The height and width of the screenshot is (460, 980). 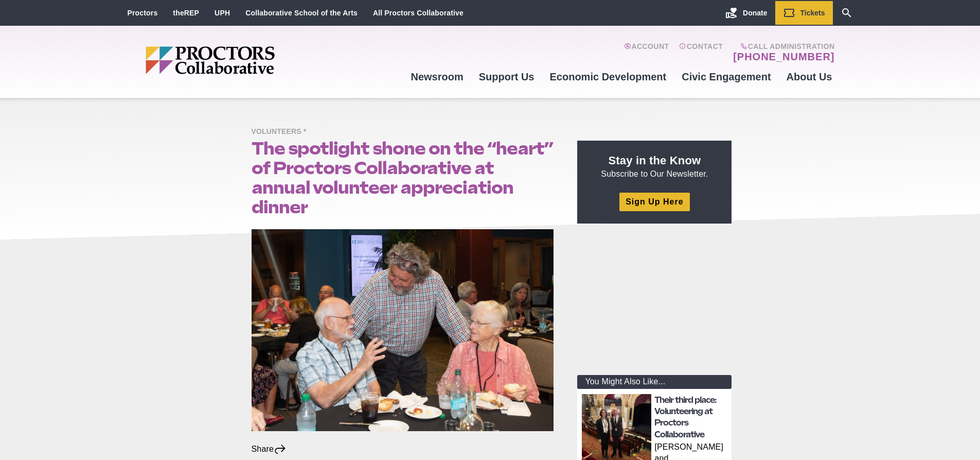 I want to click on a: Volunteers *, so click(x=282, y=131).